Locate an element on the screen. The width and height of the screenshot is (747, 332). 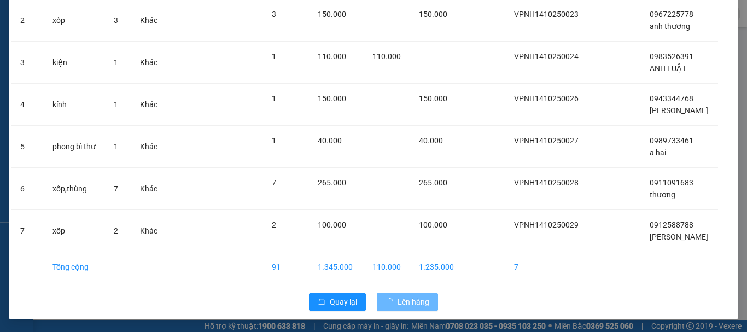
td: 1.235.000 is located at coordinates (437, 267).